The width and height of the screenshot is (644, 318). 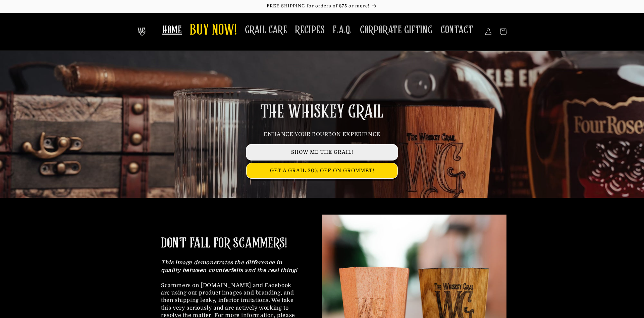 What do you see at coordinates (172, 30) in the screenshot?
I see `span: HOME` at bounding box center [172, 30].